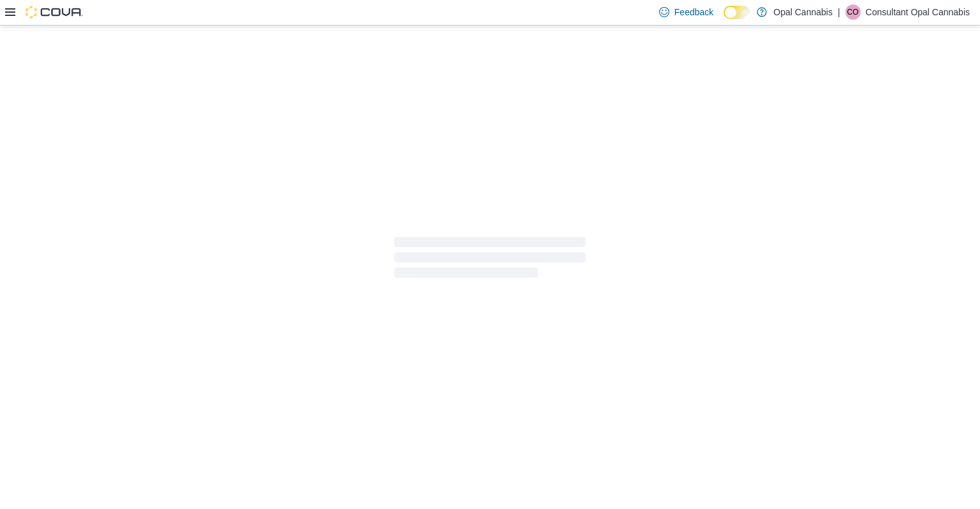 Image resolution: width=980 pixels, height=509 pixels. What do you see at coordinates (853, 12) in the screenshot?
I see `span: CO` at bounding box center [853, 12].